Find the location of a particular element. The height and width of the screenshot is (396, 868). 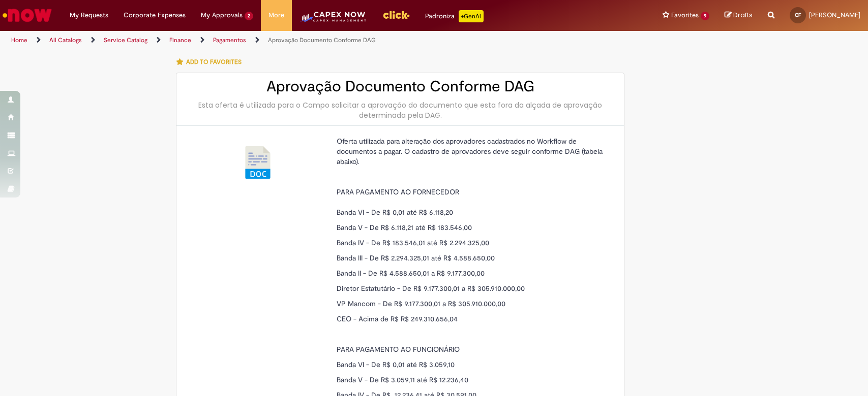

img: click_logo_yellow_360x200.png is located at coordinates (396, 15).